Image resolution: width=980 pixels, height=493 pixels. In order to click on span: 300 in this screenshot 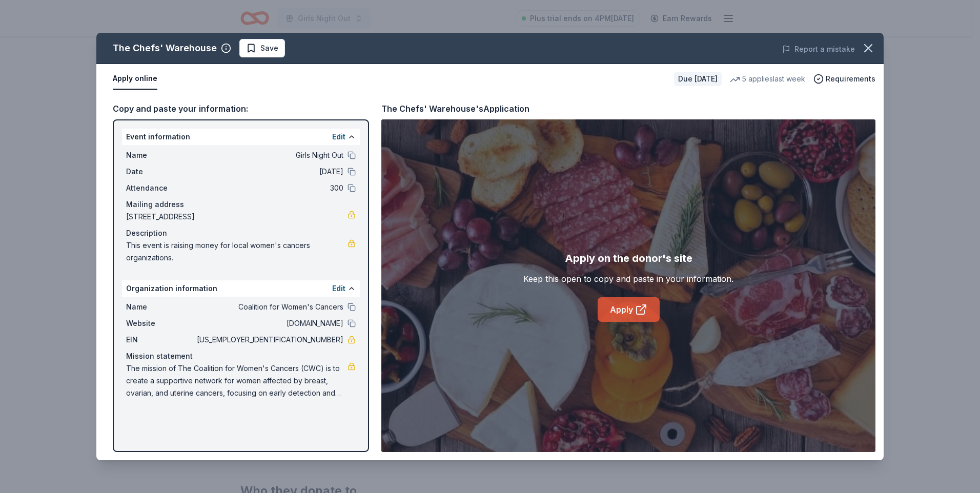, I will do `click(269, 188)`.